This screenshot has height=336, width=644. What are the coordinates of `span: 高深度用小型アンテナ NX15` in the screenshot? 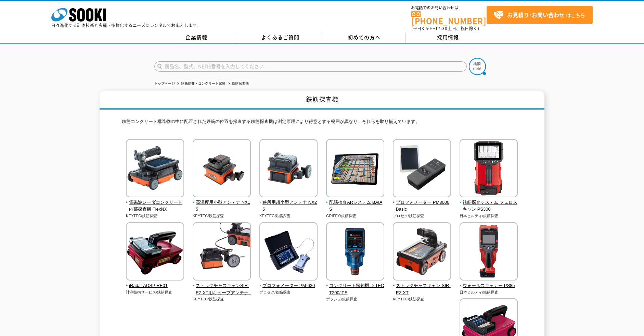 It's located at (222, 206).